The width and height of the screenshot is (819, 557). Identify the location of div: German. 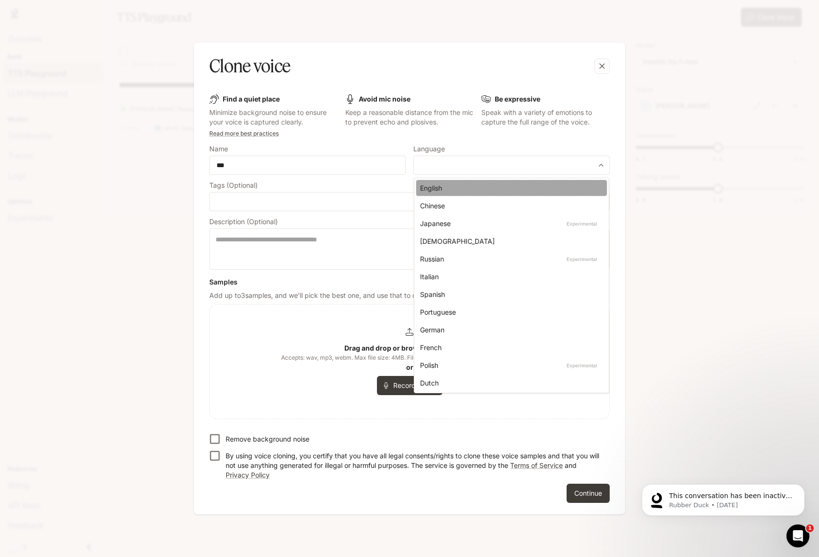
(510, 330).